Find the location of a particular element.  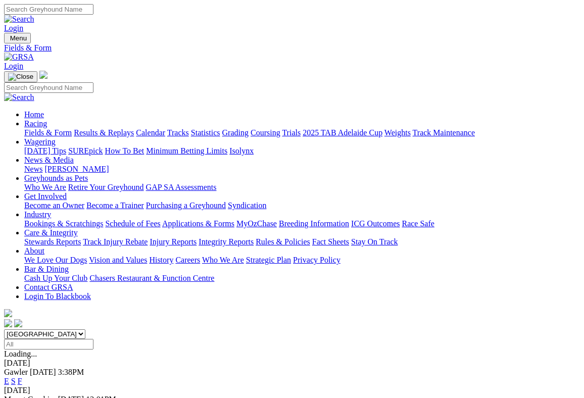

a: ICG Outcomes is located at coordinates (375, 223).